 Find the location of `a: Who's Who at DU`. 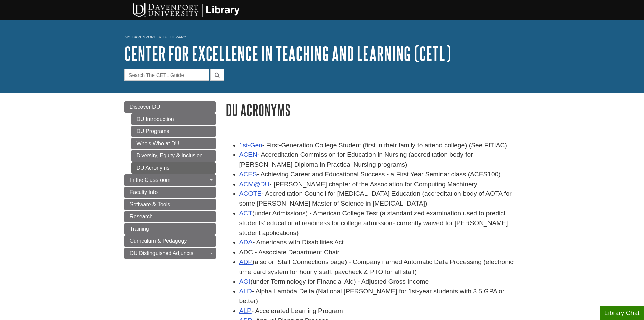

a: Who's Who at DU is located at coordinates (173, 143).